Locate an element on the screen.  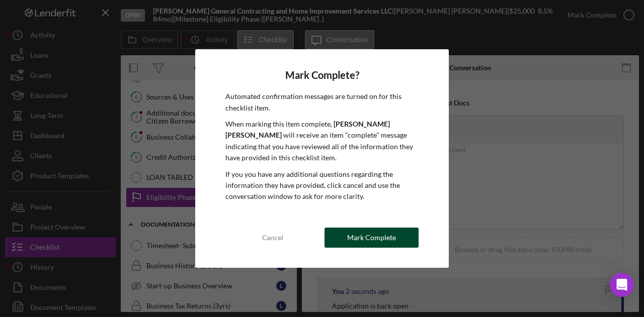
button: Cancel is located at coordinates (272, 238).